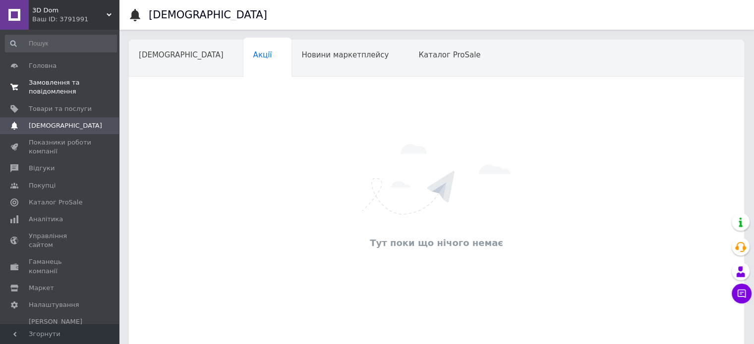  Describe the element at coordinates (69, 10) in the screenshot. I see `span: 3D Dom` at that location.